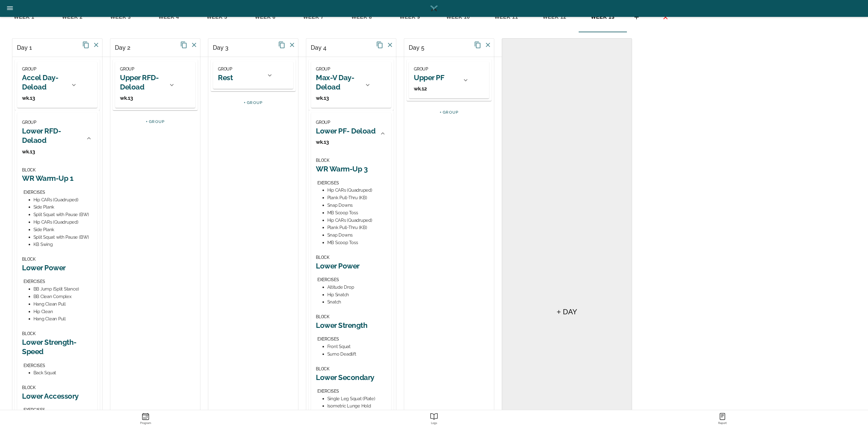 This screenshot has width=868, height=427. I want to click on a: ProgramProgram, so click(146, 419).